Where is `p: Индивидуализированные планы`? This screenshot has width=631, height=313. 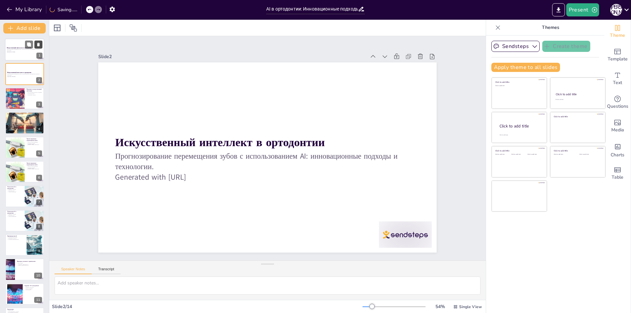
p: Индивидуализированные планы is located at coordinates (31, 117).